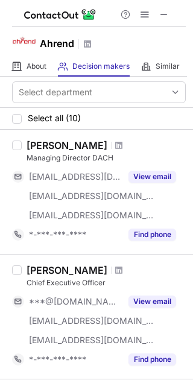 This screenshot has height=386, width=193. I want to click on span: Similar, so click(168, 66).